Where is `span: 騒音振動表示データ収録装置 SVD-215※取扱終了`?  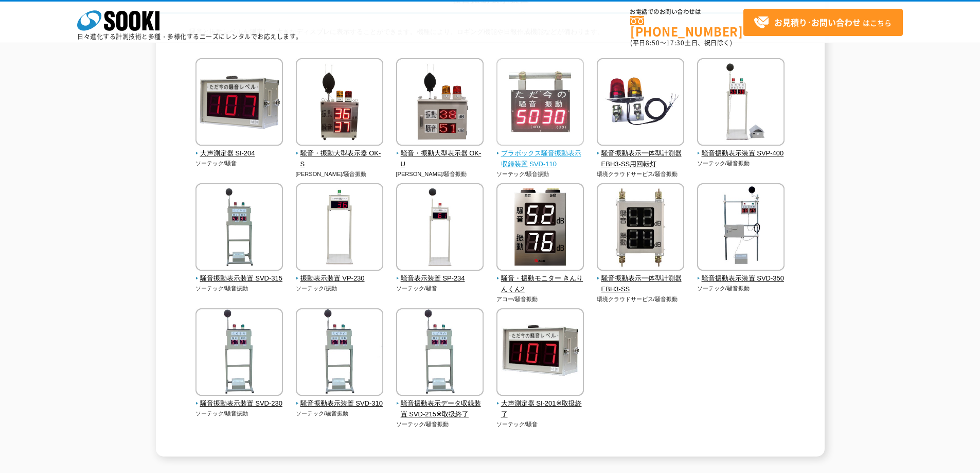
span: 騒音振動表示データ収録装置 SVD-215※取扱終了 is located at coordinates (440, 409).